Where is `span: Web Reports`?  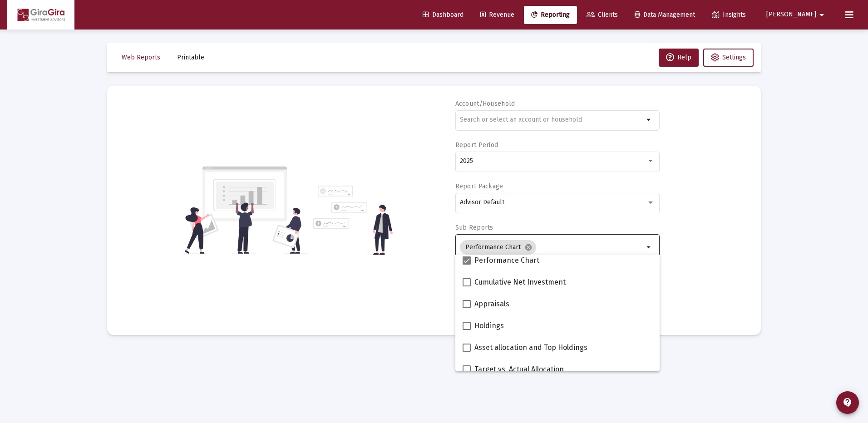
span: Web Reports is located at coordinates (141, 57).